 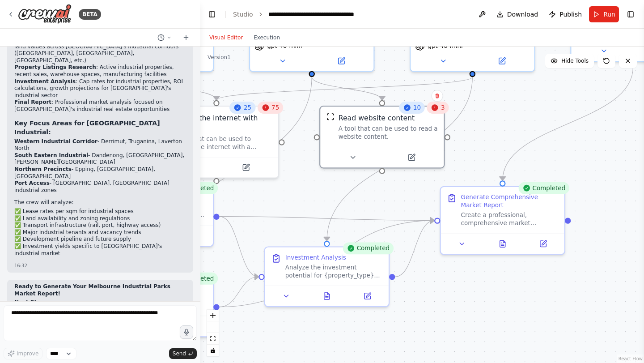 What do you see at coordinates (100, 240) in the screenshot?
I see `li: ✅ Development pipeline and future supply` at bounding box center [100, 240].